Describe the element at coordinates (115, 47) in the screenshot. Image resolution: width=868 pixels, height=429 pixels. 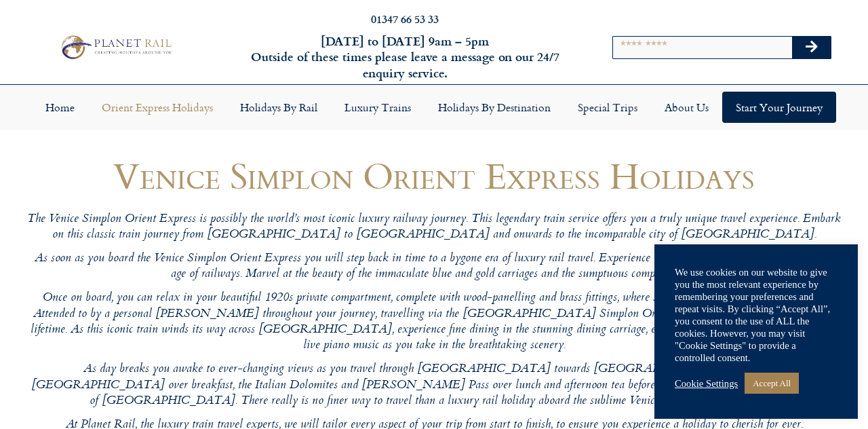
I see `img: Planet Rail Train Holidays Logo` at that location.